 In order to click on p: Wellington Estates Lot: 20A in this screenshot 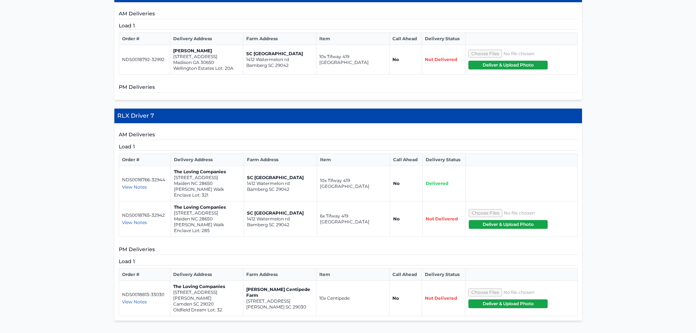, I will do `click(206, 68)`.